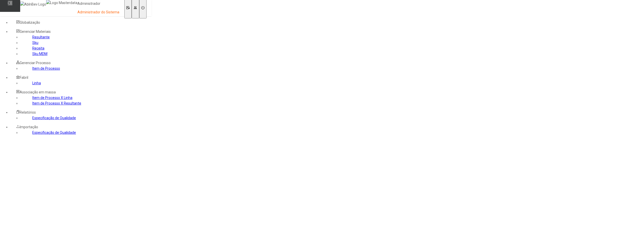  What do you see at coordinates (37, 92) in the screenshot?
I see `span: Associação em massa` at bounding box center [37, 92].